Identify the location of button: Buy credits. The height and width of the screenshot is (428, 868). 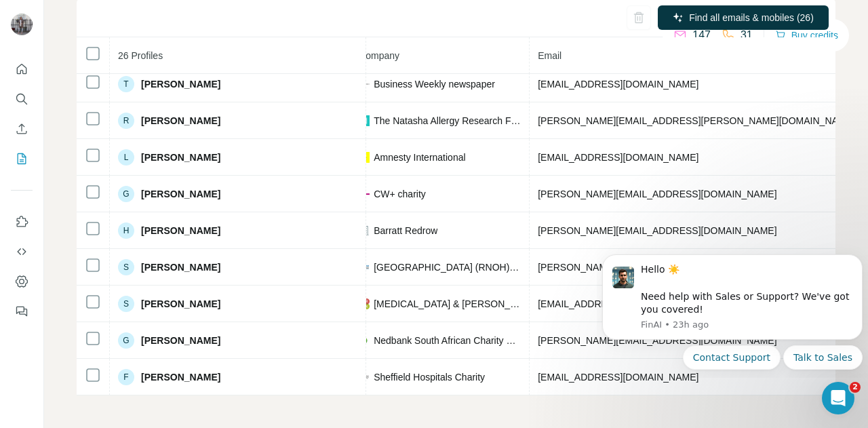
(806, 35).